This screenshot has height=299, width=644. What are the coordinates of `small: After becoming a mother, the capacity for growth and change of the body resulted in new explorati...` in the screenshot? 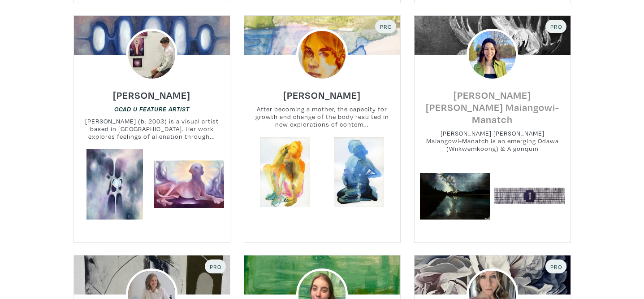 It's located at (322, 117).